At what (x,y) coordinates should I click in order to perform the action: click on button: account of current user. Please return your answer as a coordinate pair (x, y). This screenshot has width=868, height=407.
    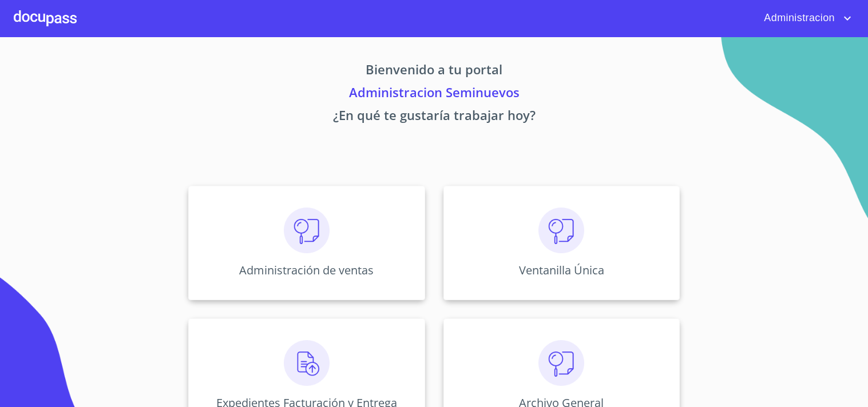
    Looking at the image, I should click on (805, 18).